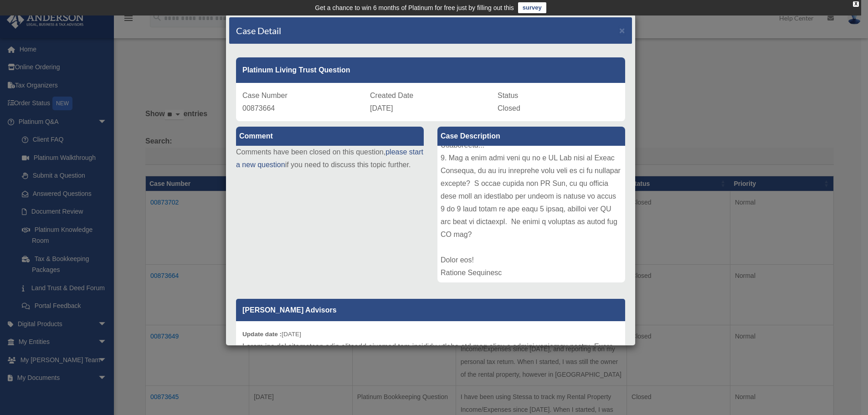 This screenshot has height=415, width=868. Describe the element at coordinates (258, 108) in the screenshot. I see `span: 00873664` at that location.